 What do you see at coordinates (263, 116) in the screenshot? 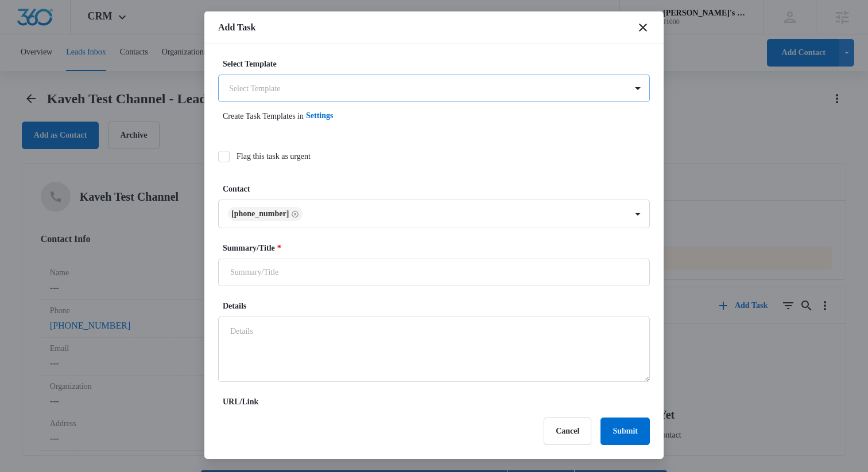
I see `p: Create Task Templates in` at bounding box center [263, 116].